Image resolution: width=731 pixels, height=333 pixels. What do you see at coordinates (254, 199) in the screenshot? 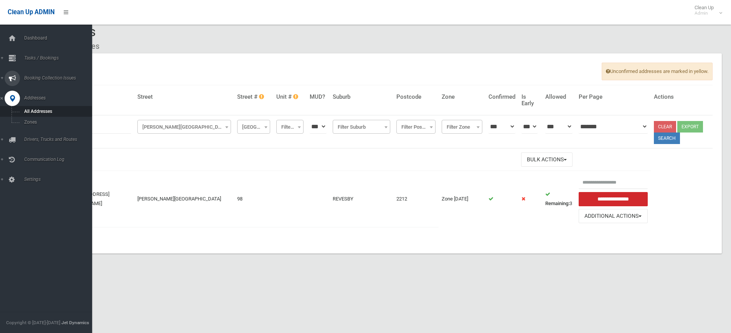
I see `td: 98` at bounding box center [254, 199].